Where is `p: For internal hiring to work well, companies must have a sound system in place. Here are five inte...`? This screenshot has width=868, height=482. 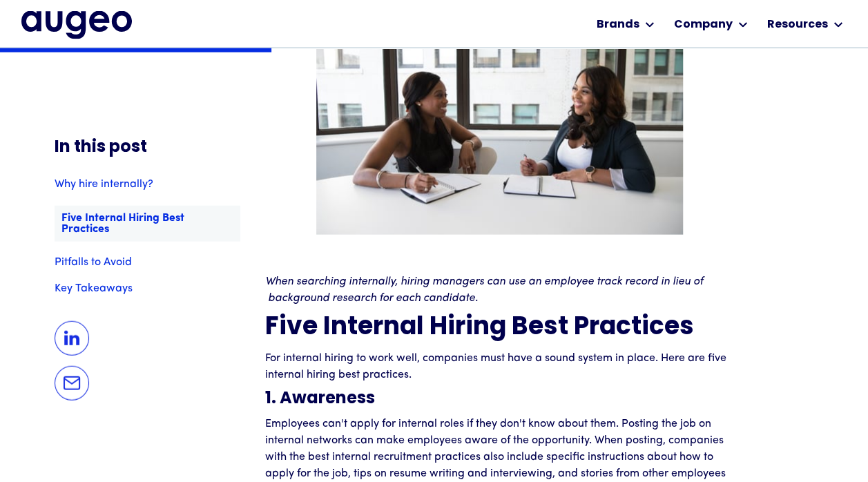 p: For internal hiring to work well, companies must have a sound system in place. Here are five inte... is located at coordinates (500, 366).